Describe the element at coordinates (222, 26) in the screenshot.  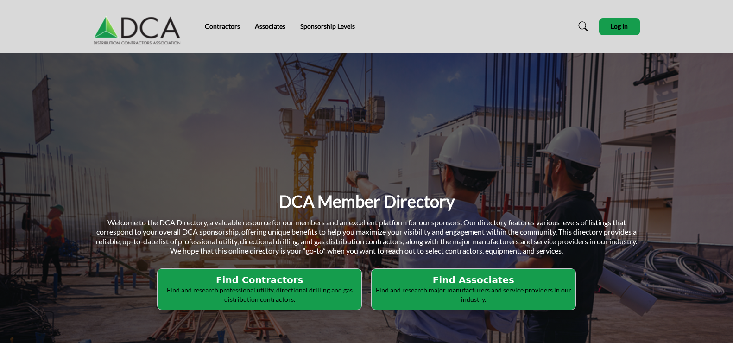
I see `a: Contractors` at that location.